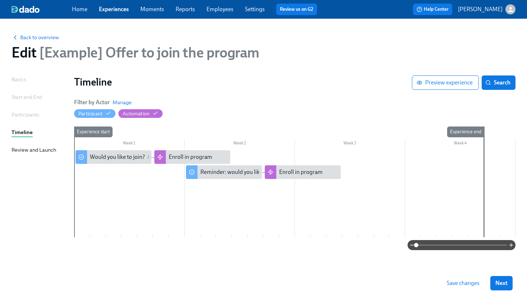  What do you see at coordinates (19, 79) in the screenshot?
I see `div: Basics` at bounding box center [19, 79].